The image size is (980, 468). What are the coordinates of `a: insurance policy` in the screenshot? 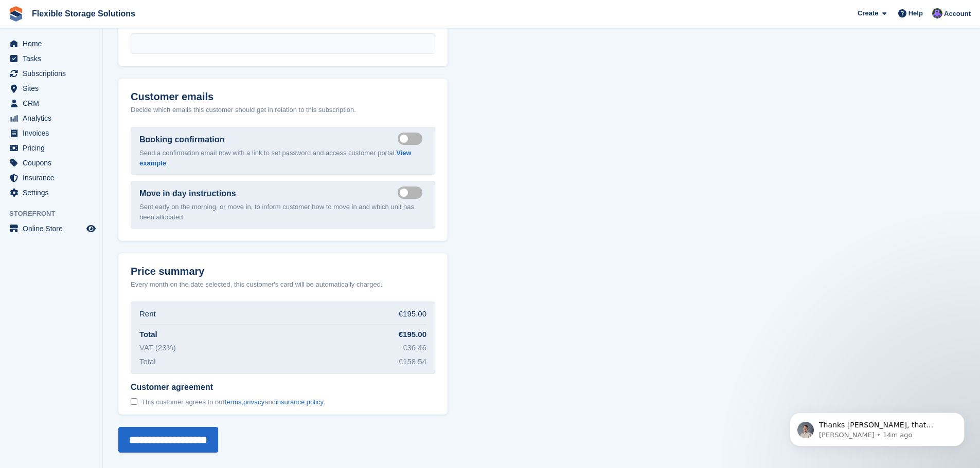 It's located at (300, 402).